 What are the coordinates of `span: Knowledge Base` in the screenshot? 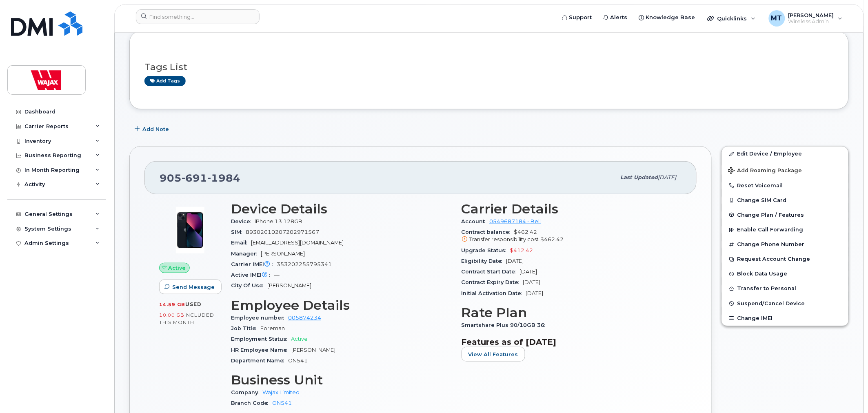 It's located at (670, 18).